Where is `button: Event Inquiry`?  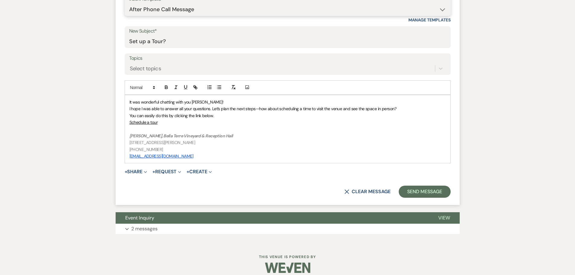
button: Event Inquiry is located at coordinates (272, 218).